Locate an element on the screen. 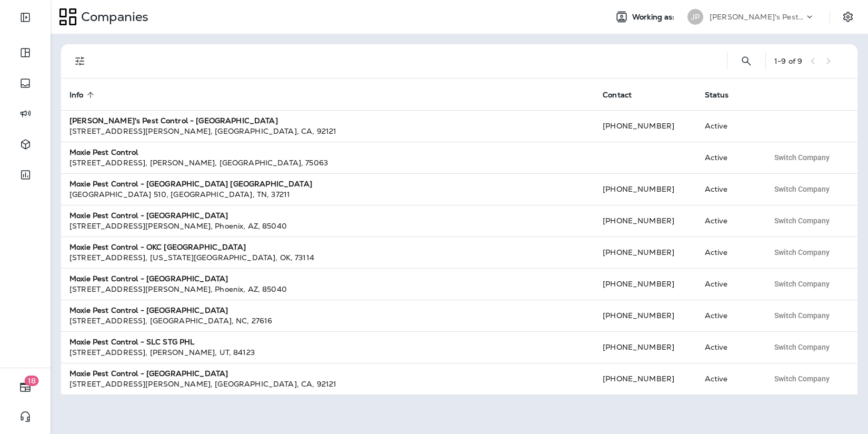 The width and height of the screenshot is (868, 434). button: Settings is located at coordinates (848, 17).